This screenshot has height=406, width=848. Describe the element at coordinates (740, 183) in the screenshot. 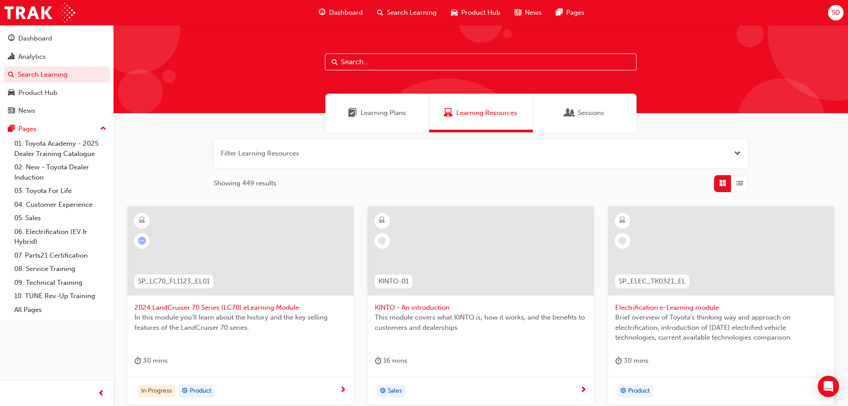

I see `span: List` at that location.